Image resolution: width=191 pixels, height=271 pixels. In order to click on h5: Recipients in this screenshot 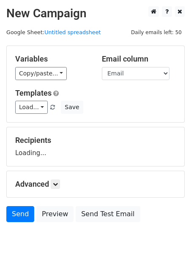, I will do `click(95, 141)`.